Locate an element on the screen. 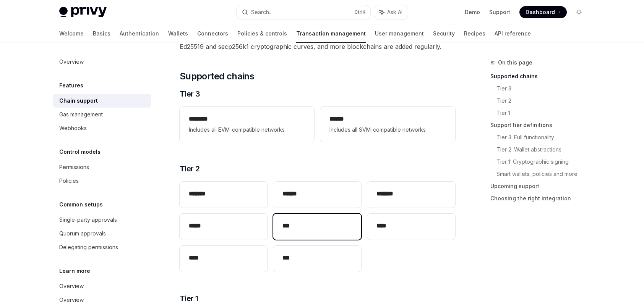 The image size is (644, 303). button: Search...CtrlK is located at coordinates (303, 12).